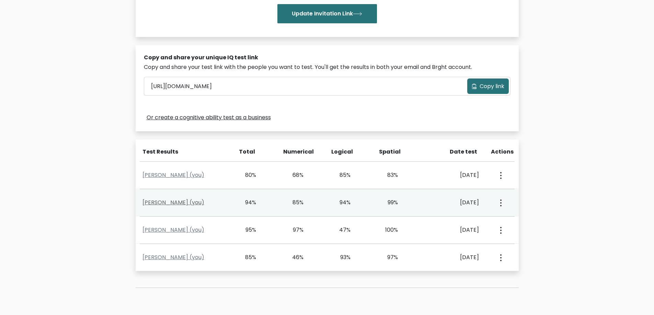 Image resolution: width=654 pixels, height=315 pixels. What do you see at coordinates (293, 258) in the screenshot?
I see `div: 46%` at bounding box center [293, 258].